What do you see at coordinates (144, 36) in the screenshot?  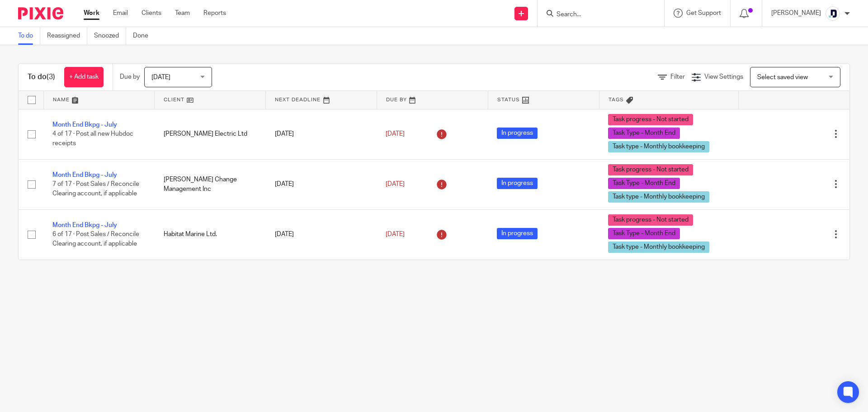 I see `a: Done` at bounding box center [144, 36].